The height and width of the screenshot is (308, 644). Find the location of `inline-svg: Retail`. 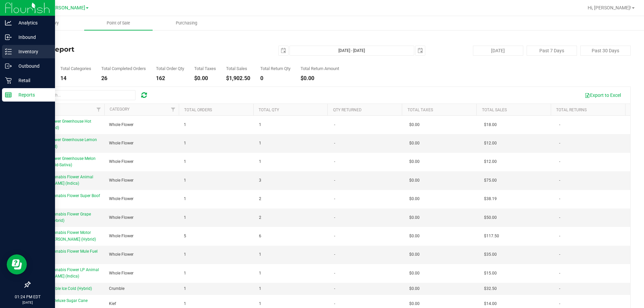

inline-svg: Retail is located at coordinates (9, 80).